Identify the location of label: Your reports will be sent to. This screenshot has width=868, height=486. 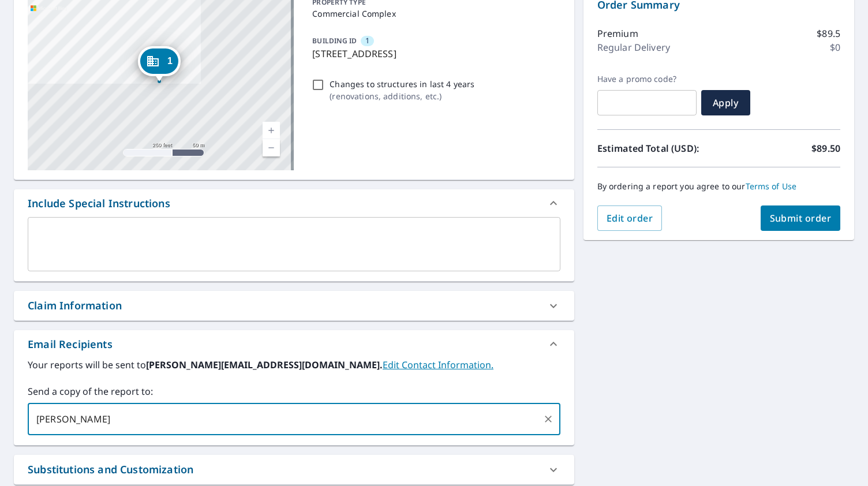
(294, 365).